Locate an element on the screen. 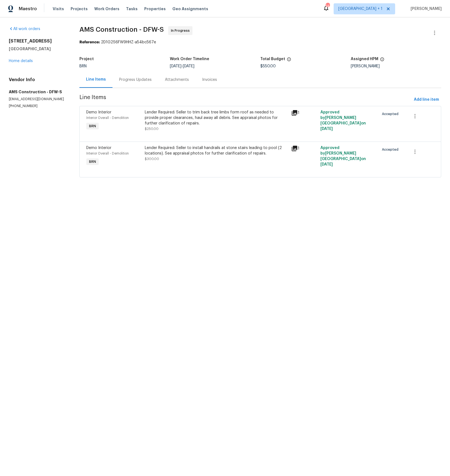  span: Visits is located at coordinates (58, 9).